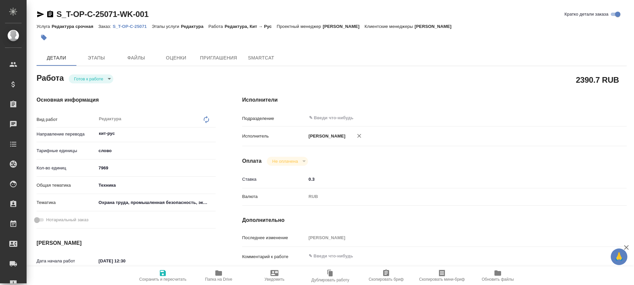 This screenshot has height=285, width=634. What do you see at coordinates (102, 14) in the screenshot?
I see `a: S_T-OP-C-25071-WK-001` at bounding box center [102, 14].